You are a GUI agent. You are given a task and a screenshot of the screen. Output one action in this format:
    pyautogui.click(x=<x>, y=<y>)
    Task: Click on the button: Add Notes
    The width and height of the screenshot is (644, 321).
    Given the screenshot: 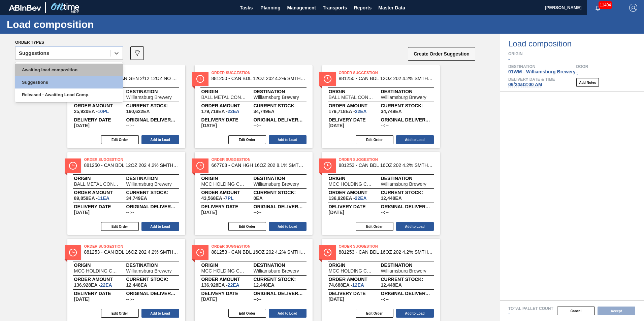 What is the action you would take?
    pyautogui.click(x=588, y=83)
    